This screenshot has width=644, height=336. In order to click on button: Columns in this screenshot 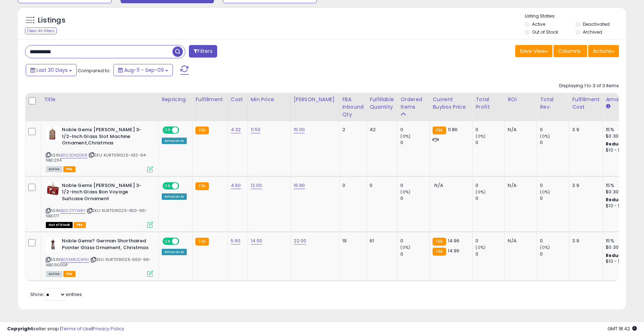, I will do `click(570, 51)`.